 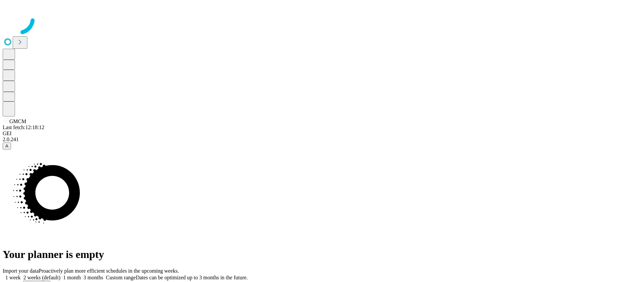 What do you see at coordinates (18, 121) in the screenshot?
I see `span: GMCM` at bounding box center [18, 121].